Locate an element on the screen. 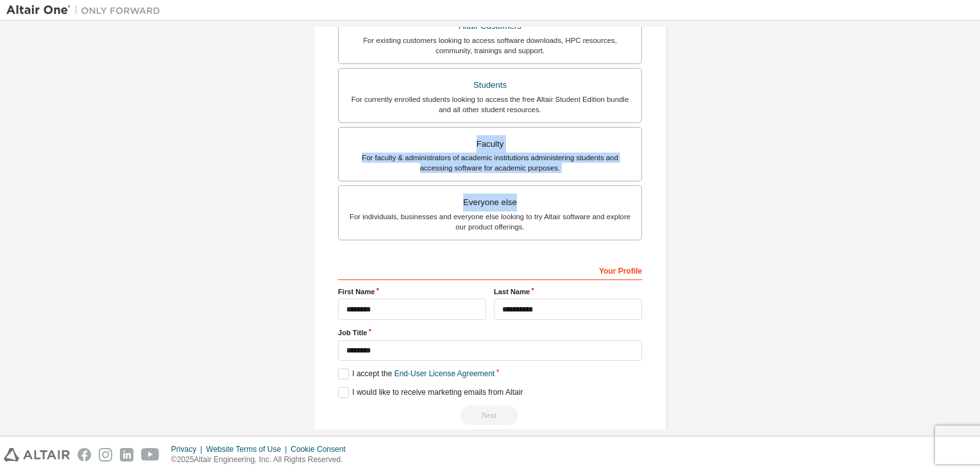 The image size is (980, 473). label: First Name is located at coordinates (412, 292).